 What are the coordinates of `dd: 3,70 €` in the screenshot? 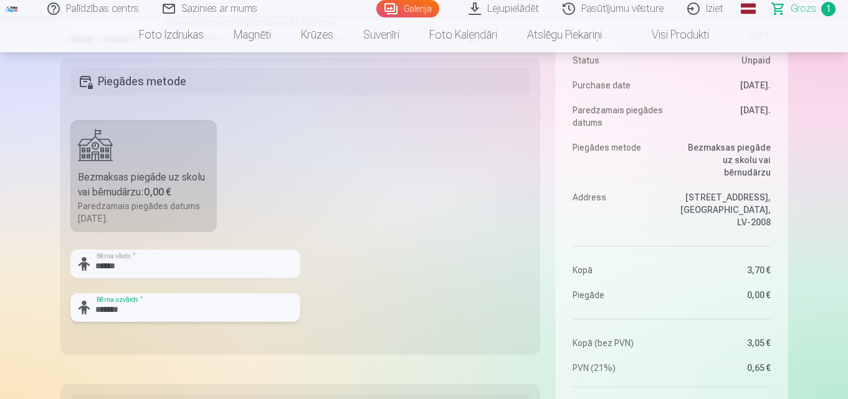 It's located at (724, 270).